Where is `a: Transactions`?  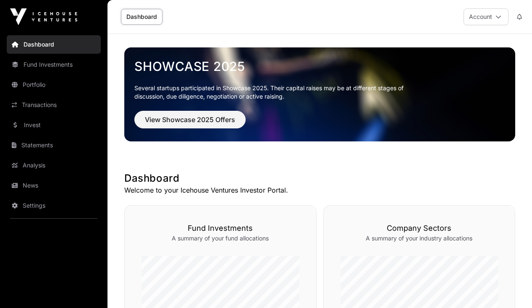
a: Transactions is located at coordinates (54, 105).